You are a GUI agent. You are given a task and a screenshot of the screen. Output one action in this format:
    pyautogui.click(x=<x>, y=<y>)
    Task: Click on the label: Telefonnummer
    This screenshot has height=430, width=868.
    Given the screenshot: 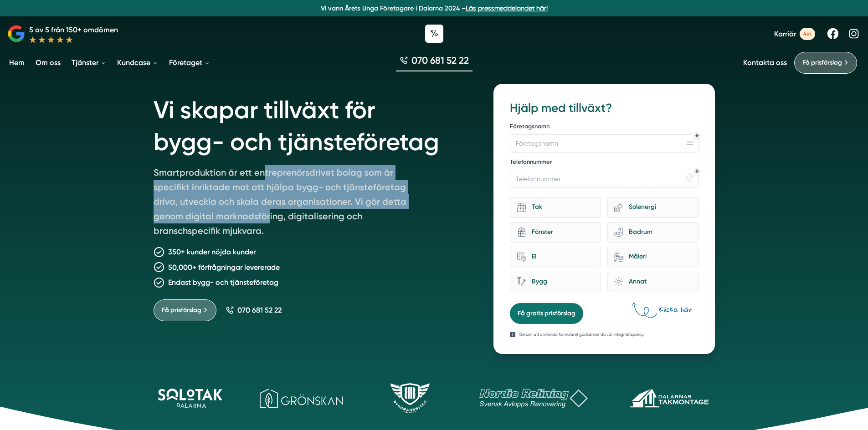 What is the action you would take?
    pyautogui.click(x=604, y=163)
    